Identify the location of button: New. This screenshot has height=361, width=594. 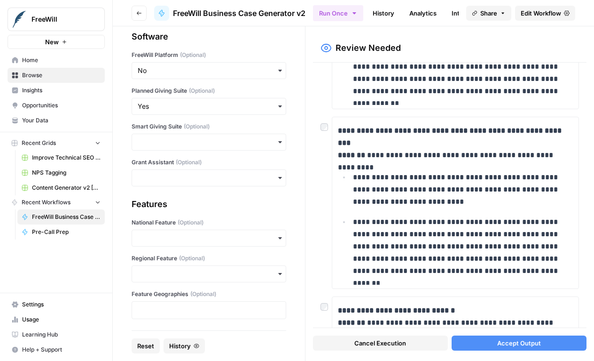
(56, 42).